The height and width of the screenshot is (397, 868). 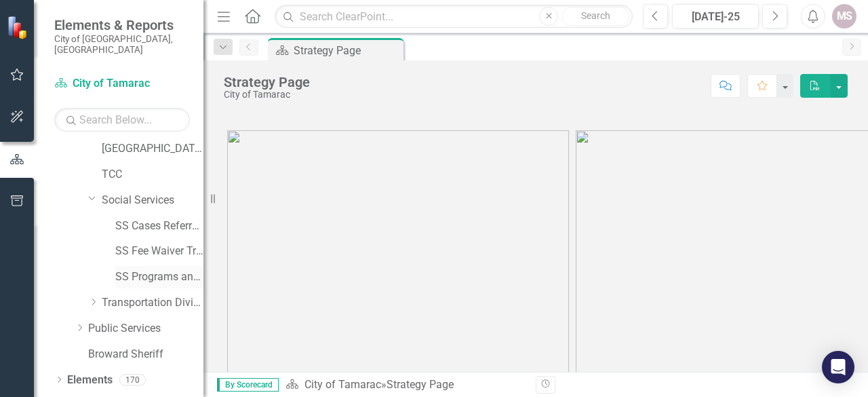 I want to click on div: MS, so click(x=845, y=16).